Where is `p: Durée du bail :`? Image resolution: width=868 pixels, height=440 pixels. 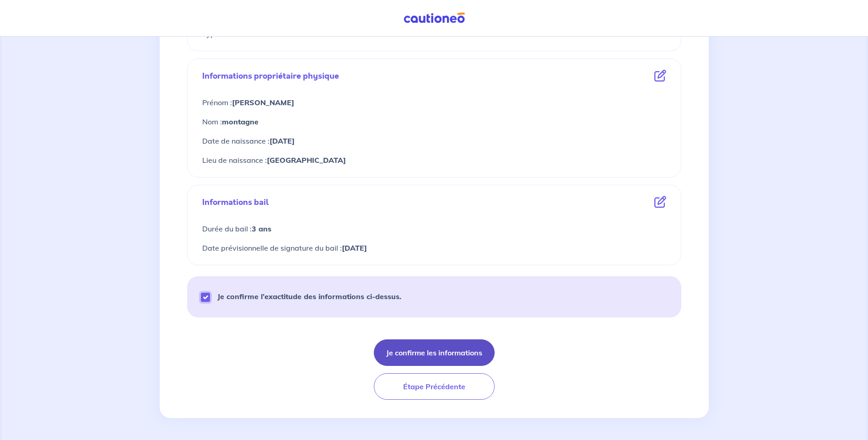 p: Durée du bail : is located at coordinates (434, 229).